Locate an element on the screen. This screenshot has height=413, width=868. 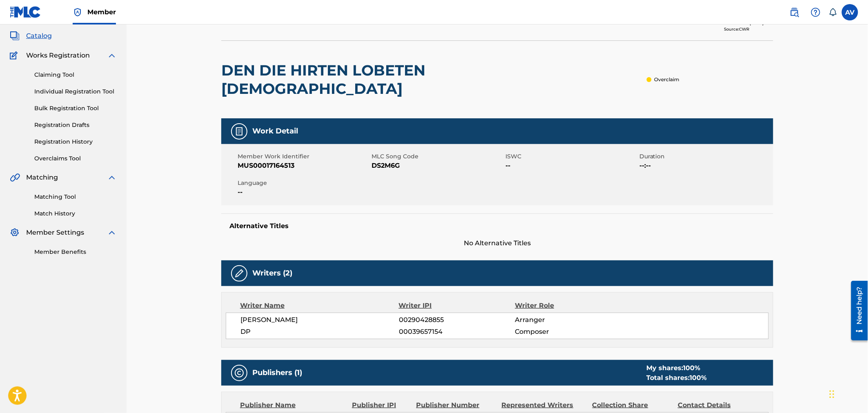
a: CatalogCatalog is located at coordinates (31, 36).